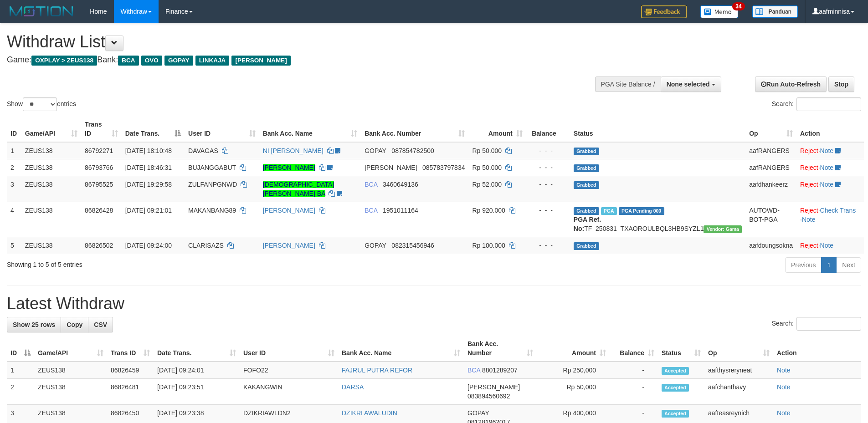  I want to click on td: 3, so click(14, 188).